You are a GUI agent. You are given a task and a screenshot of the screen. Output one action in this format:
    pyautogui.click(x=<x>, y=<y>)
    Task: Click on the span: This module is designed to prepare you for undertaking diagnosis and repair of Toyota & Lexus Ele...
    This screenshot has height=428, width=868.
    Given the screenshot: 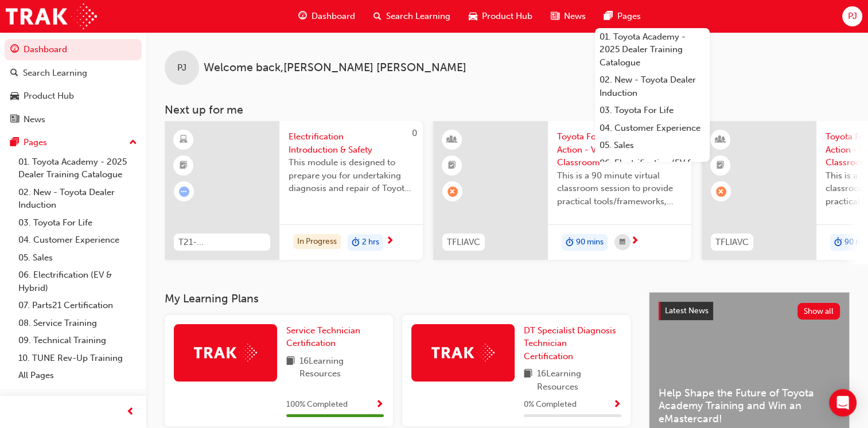 What is the action you would take?
    pyautogui.click(x=351, y=176)
    